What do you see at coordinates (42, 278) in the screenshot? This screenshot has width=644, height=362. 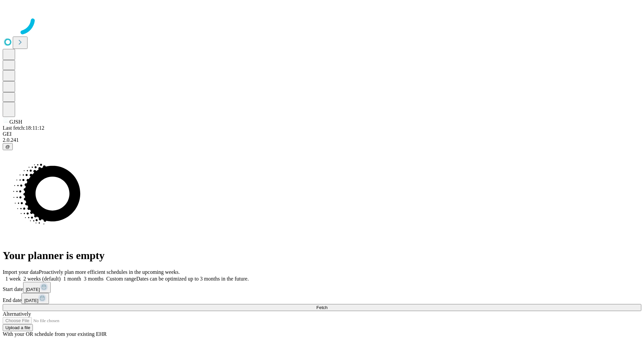 I see `span: 2 weeks (default)` at bounding box center [42, 278].